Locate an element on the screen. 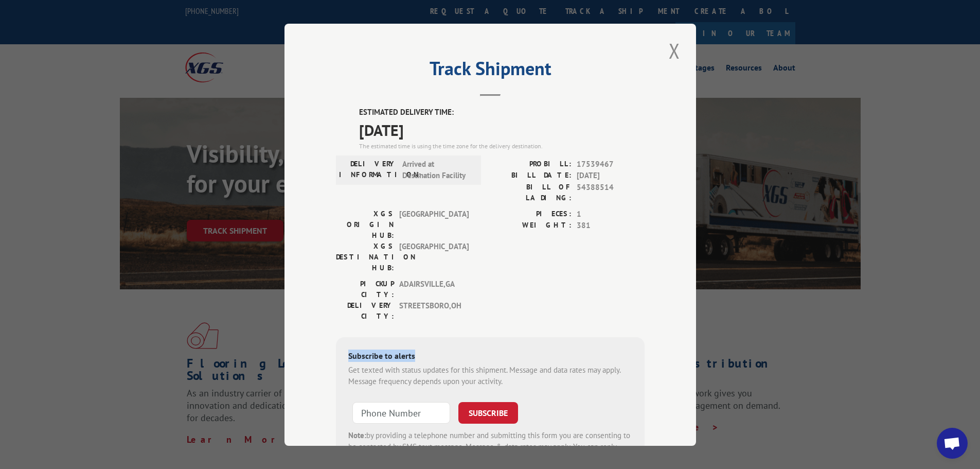  label: DELIVERY CITY: is located at coordinates (365, 310).